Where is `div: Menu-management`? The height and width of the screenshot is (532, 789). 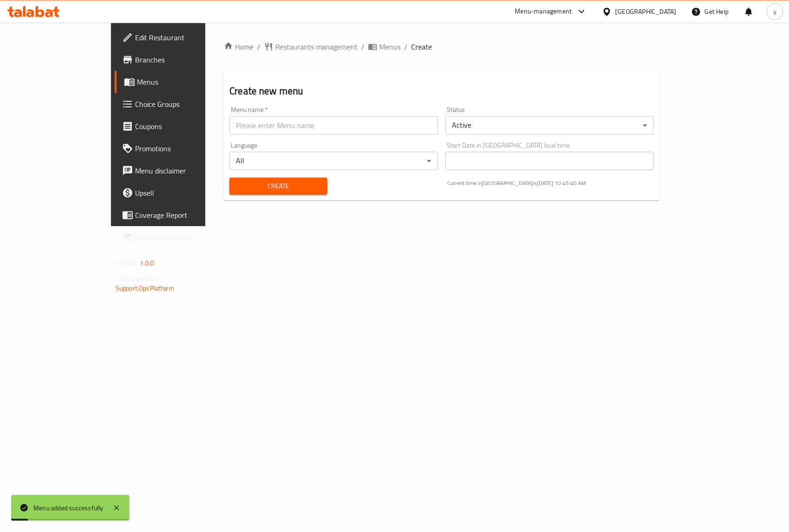 div: Menu-management is located at coordinates (543, 11).